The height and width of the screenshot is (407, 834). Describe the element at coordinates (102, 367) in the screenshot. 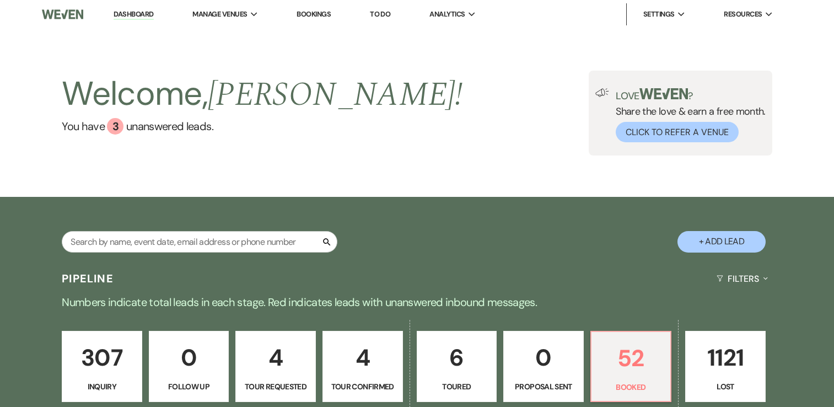

I see `a: 307Inquiry` at that location.